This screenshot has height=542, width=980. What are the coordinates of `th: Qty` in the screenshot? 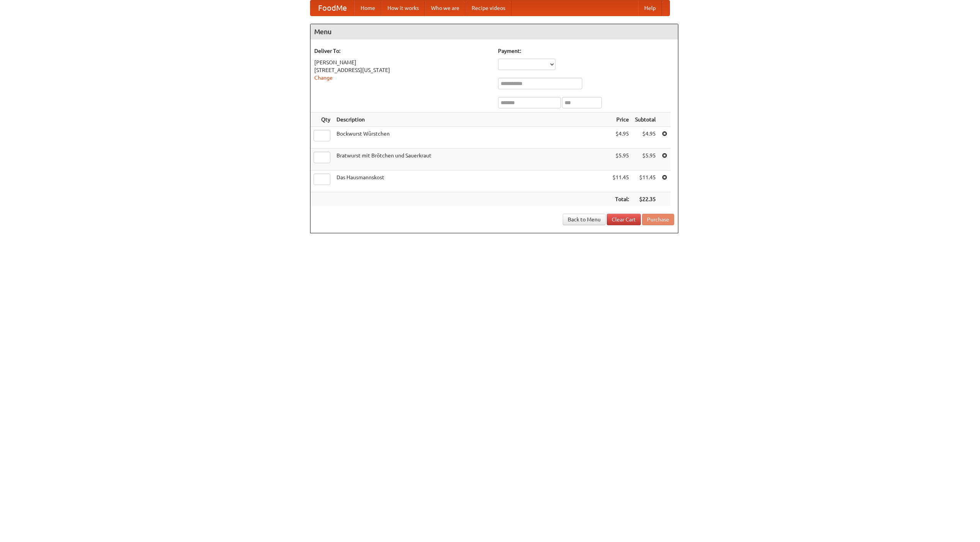 It's located at (322, 119).